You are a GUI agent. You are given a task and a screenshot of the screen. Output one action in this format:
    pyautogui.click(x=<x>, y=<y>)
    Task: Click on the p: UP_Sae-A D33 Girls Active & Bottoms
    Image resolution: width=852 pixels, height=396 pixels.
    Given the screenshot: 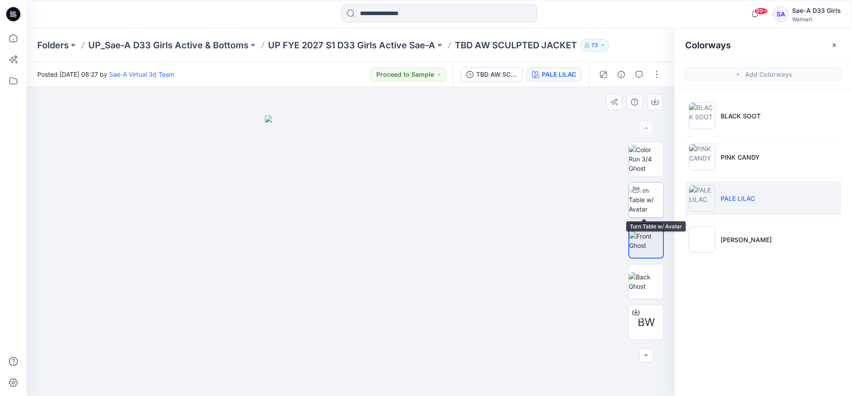 What is the action you would take?
    pyautogui.click(x=168, y=45)
    